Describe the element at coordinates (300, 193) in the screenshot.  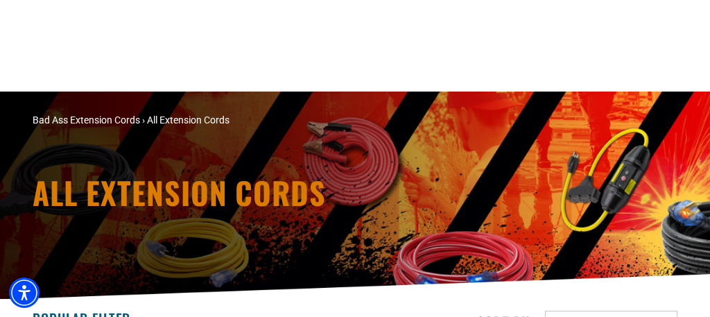
I see `h1: All Extension Cords` at that location.